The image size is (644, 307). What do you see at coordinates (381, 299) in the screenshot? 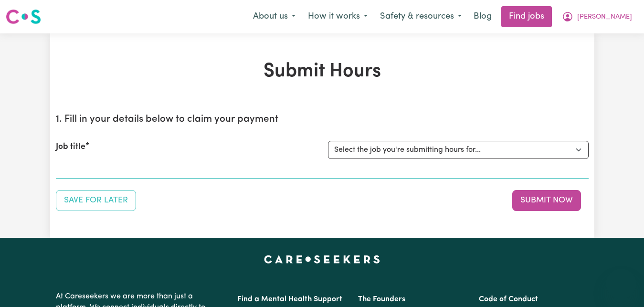
I see `a: The Founders` at bounding box center [381, 299].